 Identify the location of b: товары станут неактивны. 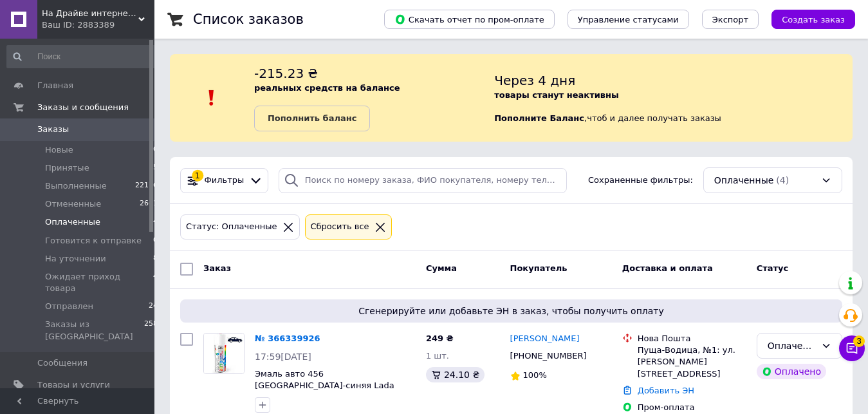
(557, 95).